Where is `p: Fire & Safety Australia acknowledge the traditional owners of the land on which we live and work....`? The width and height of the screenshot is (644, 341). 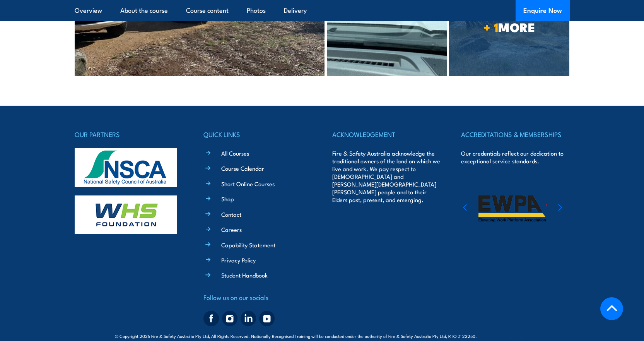 p: Fire & Safety Australia acknowledge the traditional owners of the land on which we live and work.... is located at coordinates (386, 177).